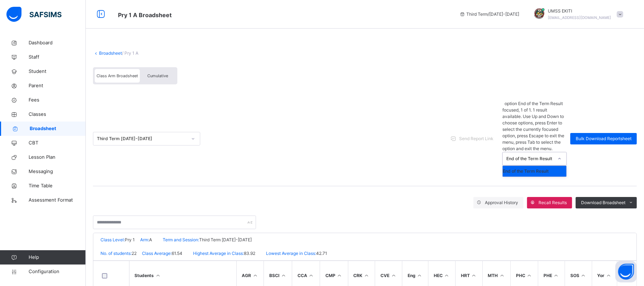 This screenshot has width=644, height=286. Describe the element at coordinates (57, 200) in the screenshot. I see `span: Assessment Format` at that location.